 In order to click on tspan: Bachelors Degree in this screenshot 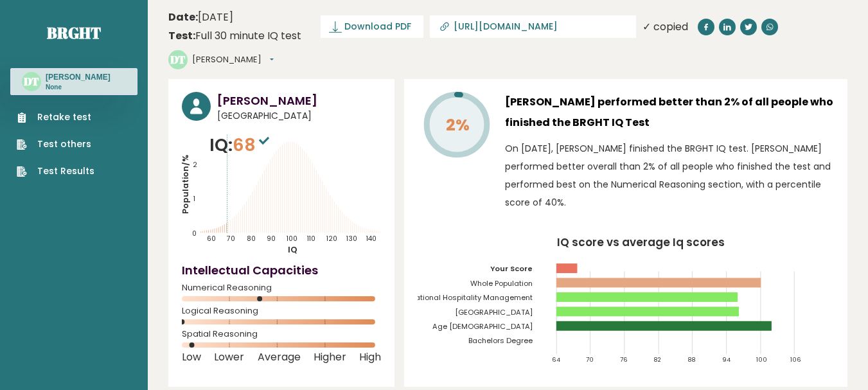, I will do `click(501, 341)`.